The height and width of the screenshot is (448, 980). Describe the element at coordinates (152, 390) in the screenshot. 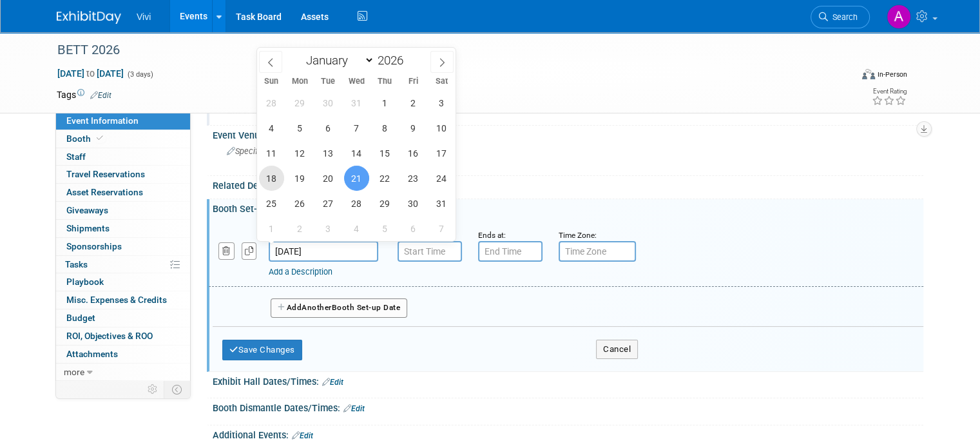

I see `td: Personalize Event Tab Strip` at that location.